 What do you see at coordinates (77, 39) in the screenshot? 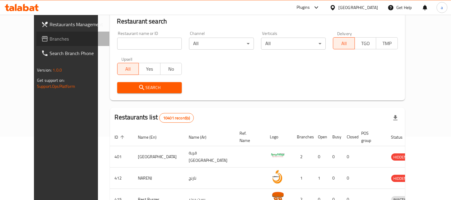
I see `span: Branches` at bounding box center [77, 39].